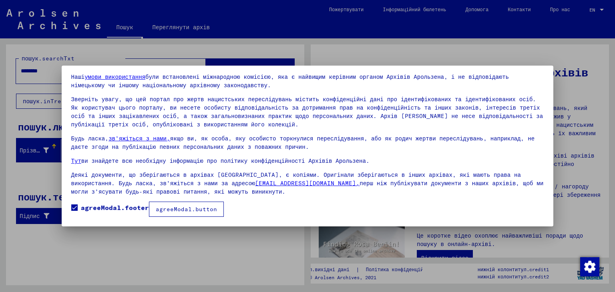 This screenshot has height=292, width=615. I want to click on font: якщо ви, як особа, яку особисто торкнулися переслідування, або як родич жертви переслідувань, нап..., so click(303, 142).